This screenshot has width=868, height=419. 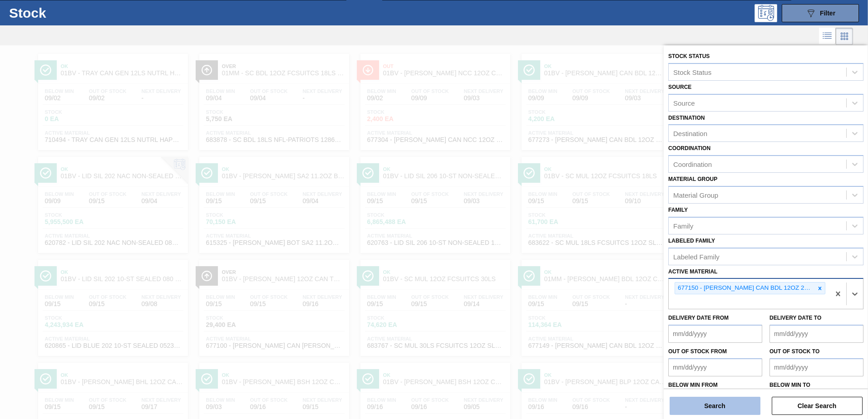 What do you see at coordinates (689, 148) in the screenshot?
I see `label: Coordination` at bounding box center [689, 148].